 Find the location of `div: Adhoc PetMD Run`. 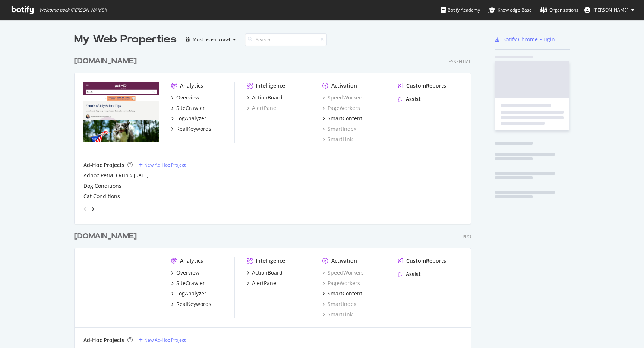

div: Adhoc PetMD Run is located at coordinates (106, 176).